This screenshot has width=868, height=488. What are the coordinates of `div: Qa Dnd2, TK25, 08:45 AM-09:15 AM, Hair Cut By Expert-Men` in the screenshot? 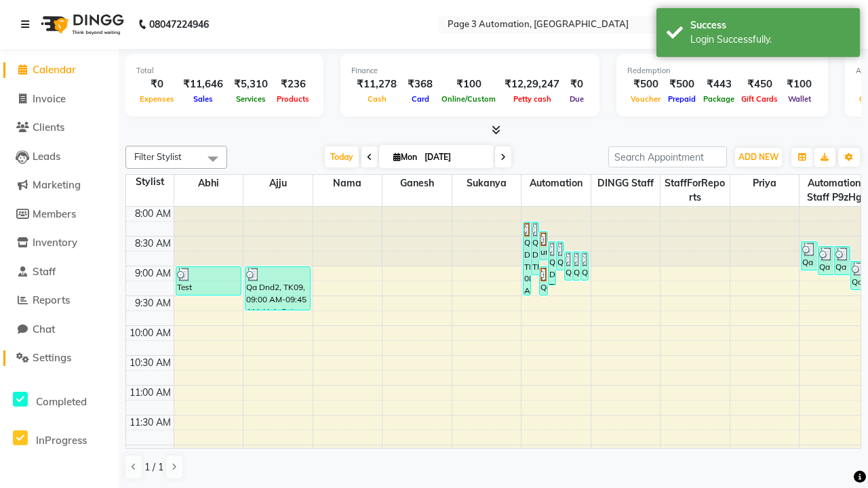 It's located at (585, 266).